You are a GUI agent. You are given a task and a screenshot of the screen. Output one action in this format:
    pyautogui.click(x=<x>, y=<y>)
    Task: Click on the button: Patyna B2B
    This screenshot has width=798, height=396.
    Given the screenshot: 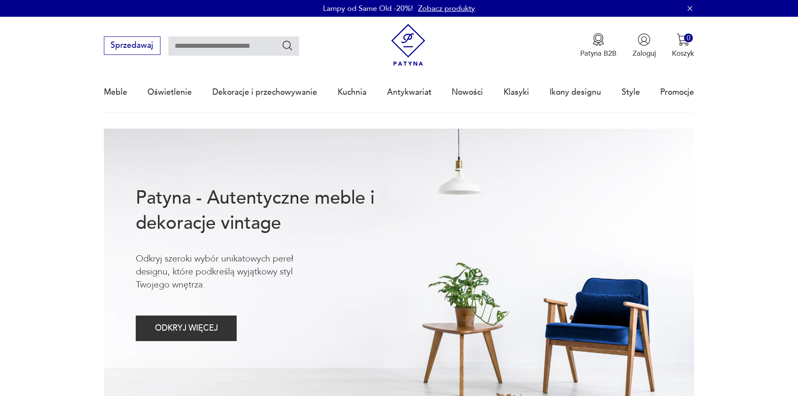 What is the action you would take?
    pyautogui.click(x=598, y=46)
    